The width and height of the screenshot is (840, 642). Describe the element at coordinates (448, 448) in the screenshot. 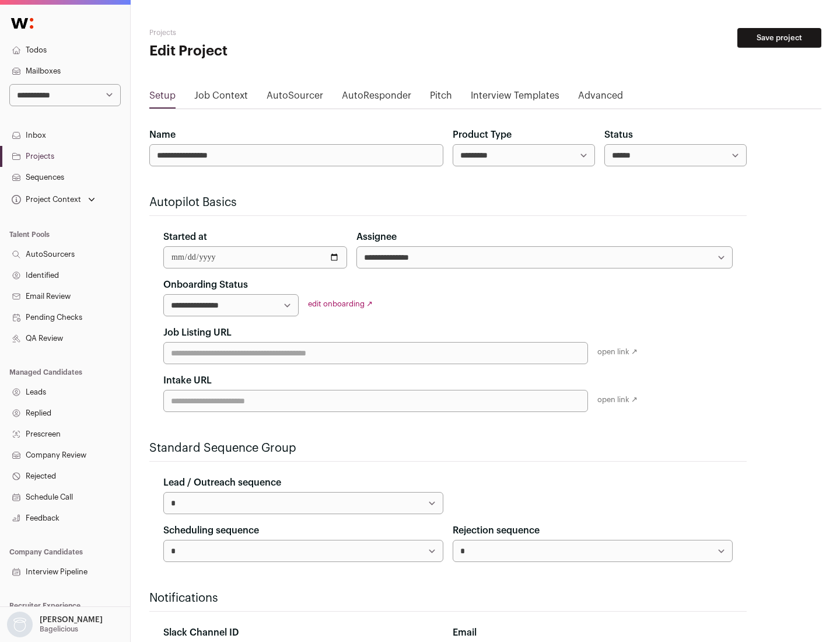

I see `h2: Standard Sequence Group` at that location.